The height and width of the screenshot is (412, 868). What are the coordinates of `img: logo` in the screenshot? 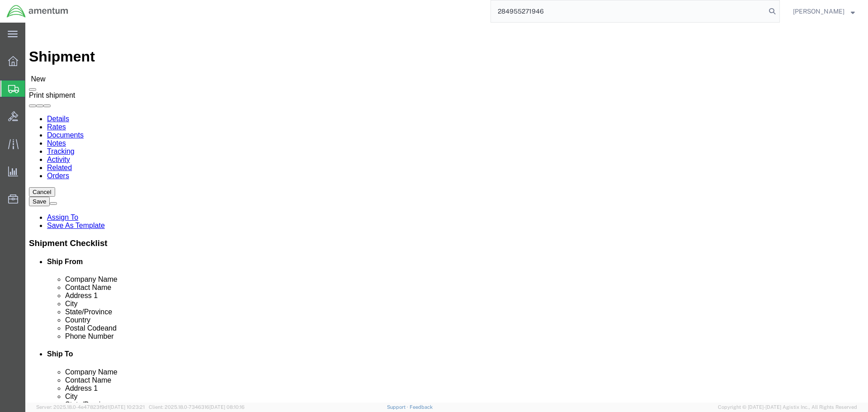 It's located at (38, 11).